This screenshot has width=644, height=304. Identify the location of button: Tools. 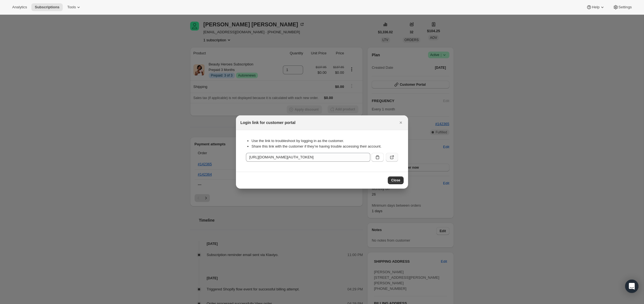
(74, 7).